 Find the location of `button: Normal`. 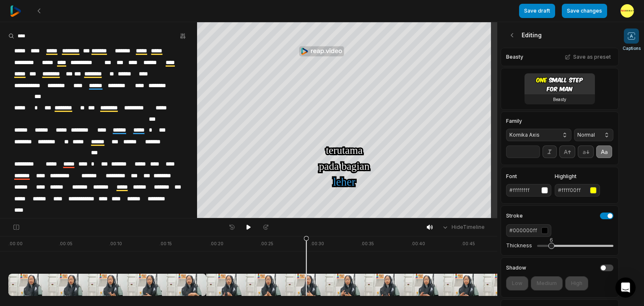

button: Normal is located at coordinates (594, 135).